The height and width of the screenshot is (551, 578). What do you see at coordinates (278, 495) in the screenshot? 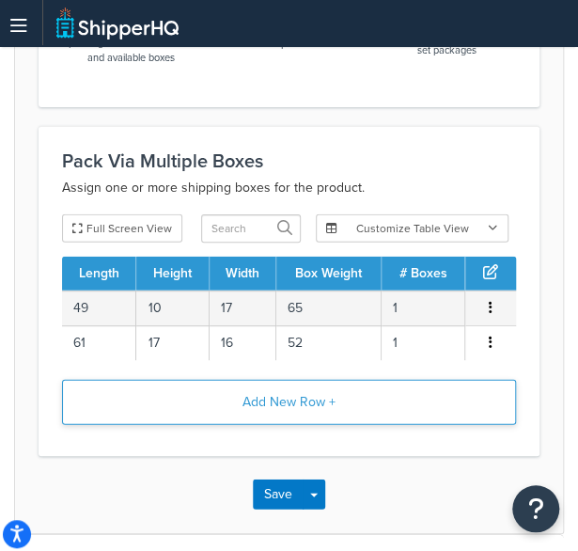
I see `button: Save` at bounding box center [278, 495].